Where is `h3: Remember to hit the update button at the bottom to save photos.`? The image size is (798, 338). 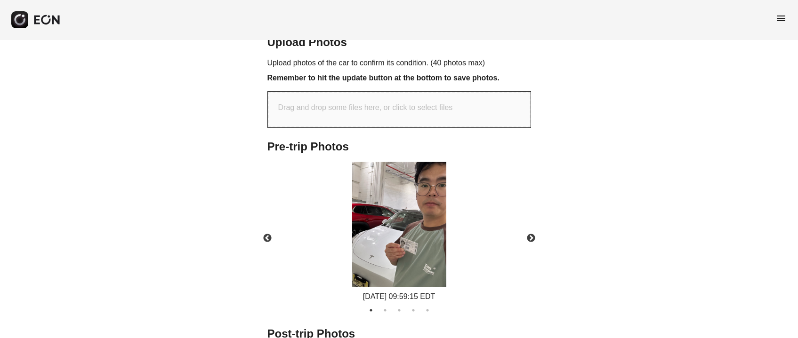
h3: Remember to hit the update button at the bottom to save photos. is located at coordinates (399, 78).